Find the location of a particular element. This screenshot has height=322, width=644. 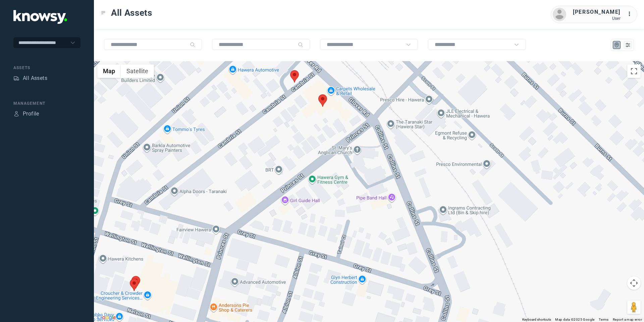

div: All Assets is located at coordinates (35, 79).